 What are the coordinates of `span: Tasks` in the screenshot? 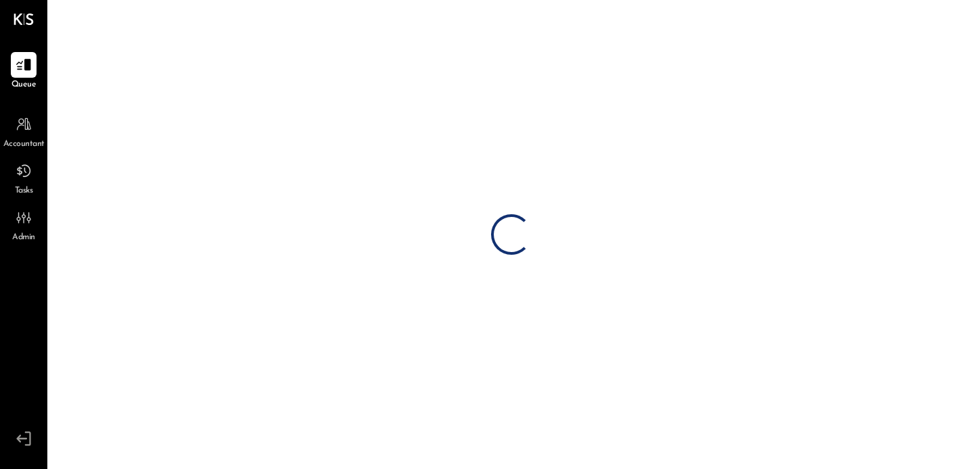 It's located at (24, 191).